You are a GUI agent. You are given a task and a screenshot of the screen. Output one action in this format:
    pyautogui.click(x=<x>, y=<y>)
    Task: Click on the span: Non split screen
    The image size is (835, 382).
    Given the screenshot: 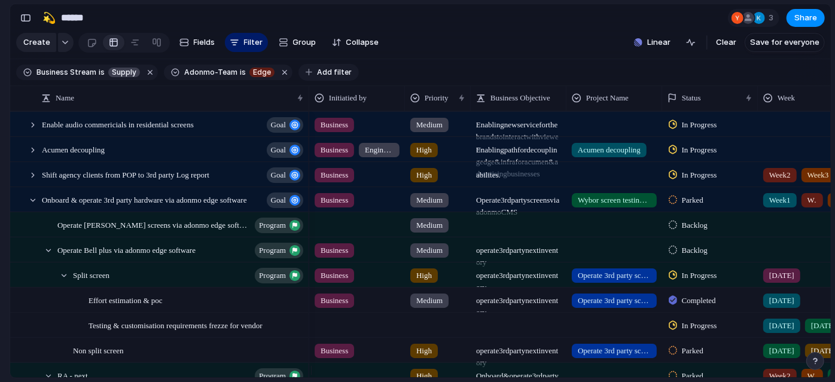 What is the action you would take?
    pyautogui.click(x=98, y=350)
    